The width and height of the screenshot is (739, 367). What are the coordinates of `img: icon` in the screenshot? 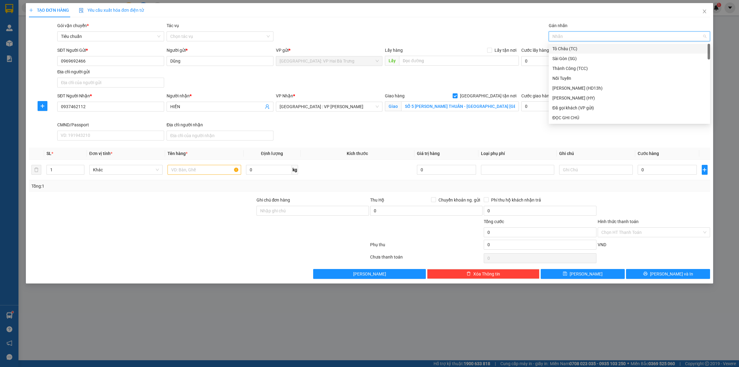 It's located at (81, 10).